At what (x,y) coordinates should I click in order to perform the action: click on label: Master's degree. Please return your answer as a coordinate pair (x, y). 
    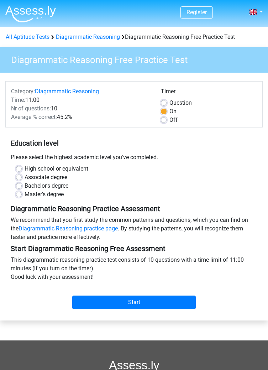
    Looking at the image, I should click on (44, 194).